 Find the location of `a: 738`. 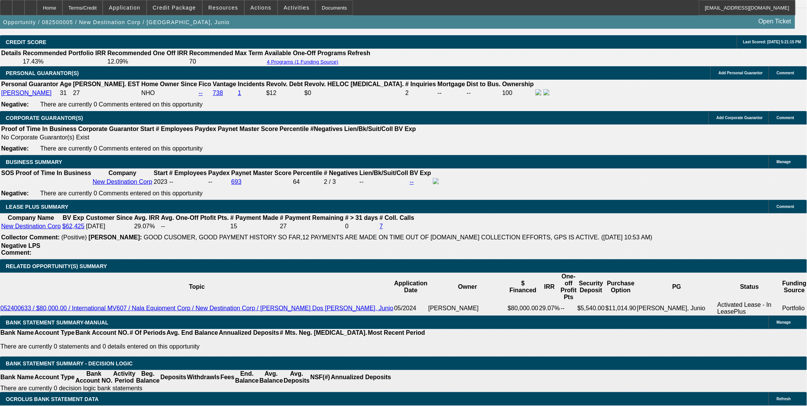

a: 738 is located at coordinates (218, 93).